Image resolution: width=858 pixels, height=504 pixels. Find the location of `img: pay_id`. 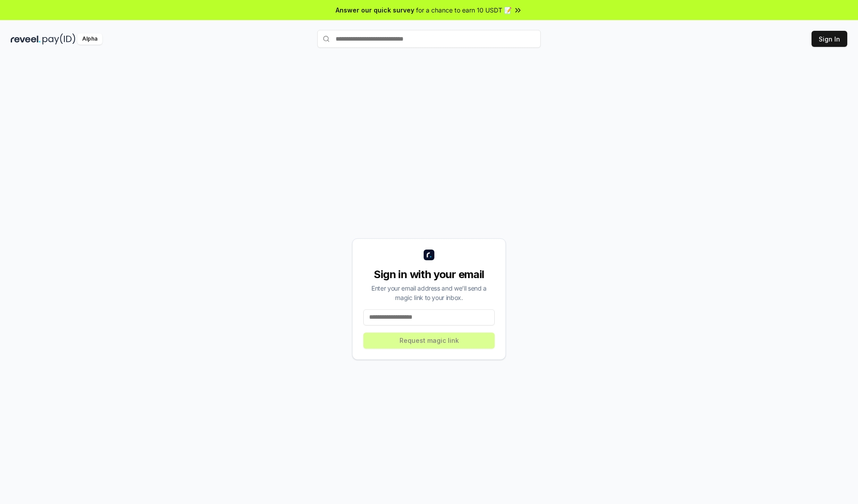

img: pay_id is located at coordinates (59, 38).